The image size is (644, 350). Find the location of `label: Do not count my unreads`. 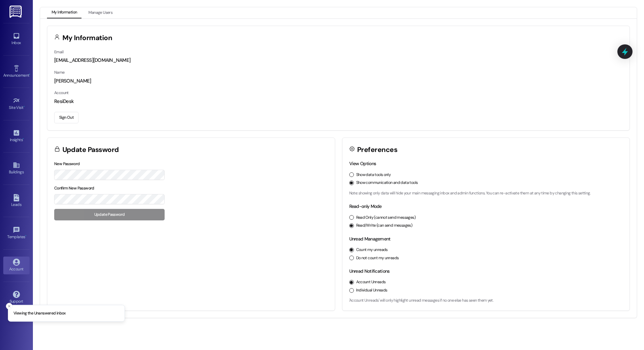

label: Do not count my unreads is located at coordinates (378, 258).